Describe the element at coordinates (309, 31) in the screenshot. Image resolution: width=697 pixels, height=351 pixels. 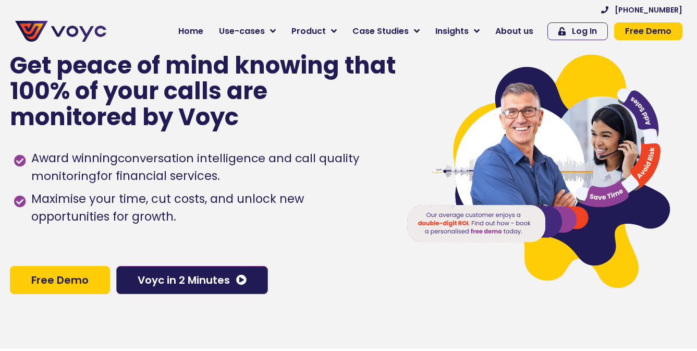
I see `span: Product` at that location.